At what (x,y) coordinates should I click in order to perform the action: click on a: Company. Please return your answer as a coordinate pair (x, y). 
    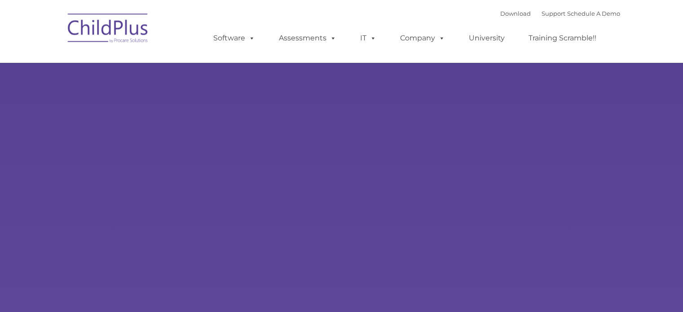
    Looking at the image, I should click on (423, 38).